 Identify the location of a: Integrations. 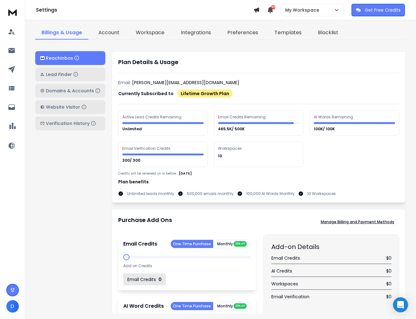
(196, 33).